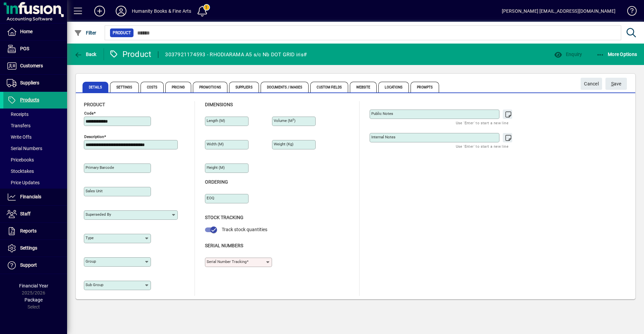  What do you see at coordinates (35, 160) in the screenshot?
I see `a: Pricebooks` at bounding box center [35, 160].